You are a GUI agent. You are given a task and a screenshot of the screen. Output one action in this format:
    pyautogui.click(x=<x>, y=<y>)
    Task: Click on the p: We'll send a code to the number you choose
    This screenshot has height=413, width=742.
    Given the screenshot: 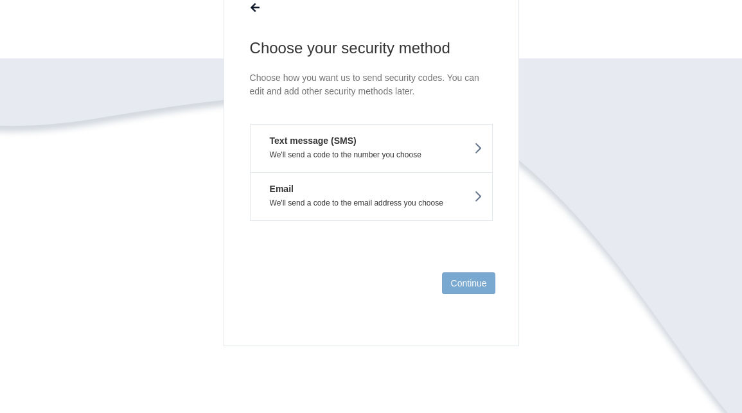 What is the action you would take?
    pyautogui.click(x=371, y=155)
    